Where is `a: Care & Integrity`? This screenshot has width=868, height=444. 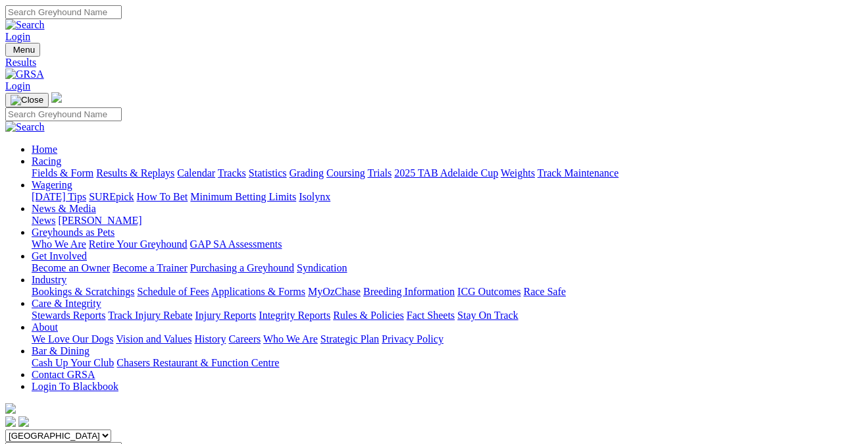
a: Care & Integrity is located at coordinates (66, 303).